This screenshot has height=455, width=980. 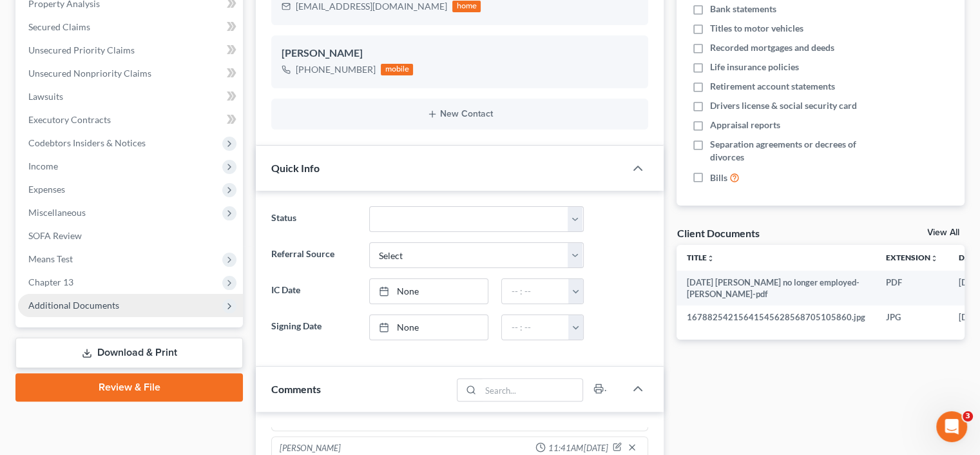 I want to click on span: Income, so click(x=43, y=166).